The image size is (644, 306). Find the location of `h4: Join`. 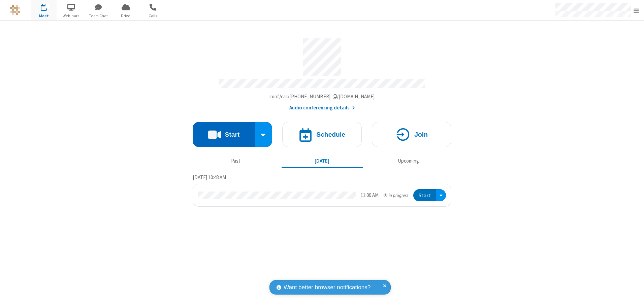

h4: Join is located at coordinates (421, 134).